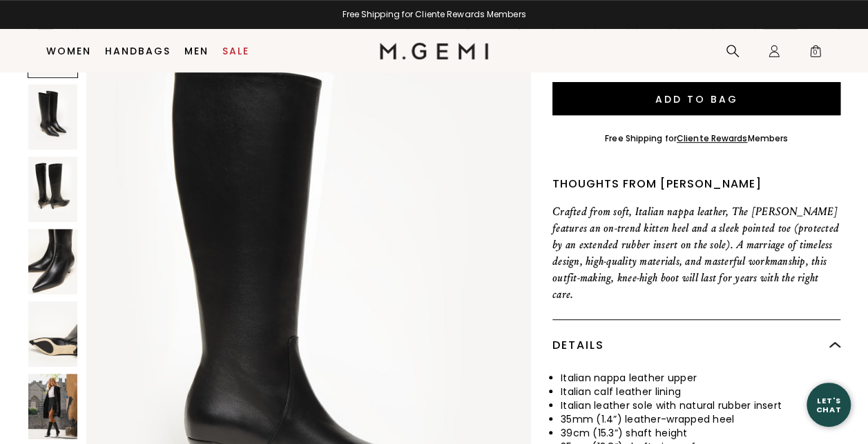 This screenshot has height=444, width=868. Describe the element at coordinates (815, 53) in the screenshot. I see `span: 0` at that location.